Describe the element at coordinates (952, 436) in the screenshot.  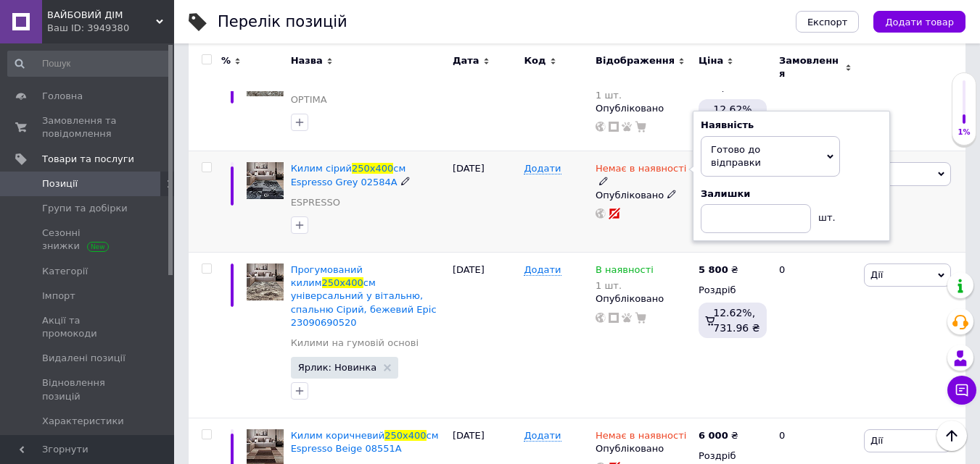
I see `button: Наверх` at that location.